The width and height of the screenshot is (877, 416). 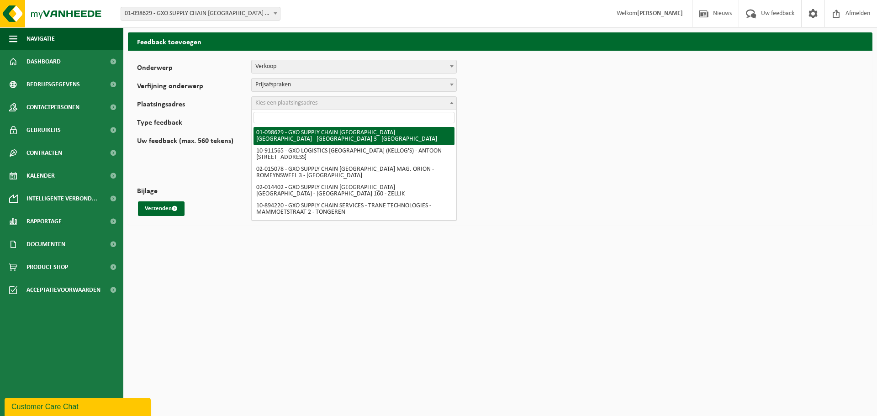 I want to click on span: Kalender, so click(x=41, y=176).